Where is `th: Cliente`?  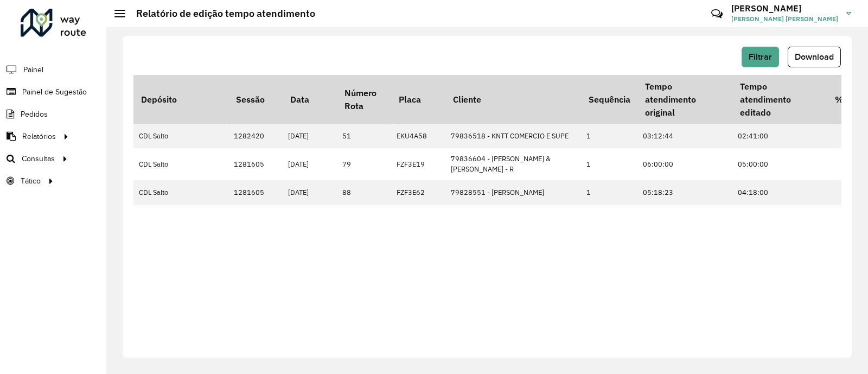 th: Cliente is located at coordinates (513, 99).